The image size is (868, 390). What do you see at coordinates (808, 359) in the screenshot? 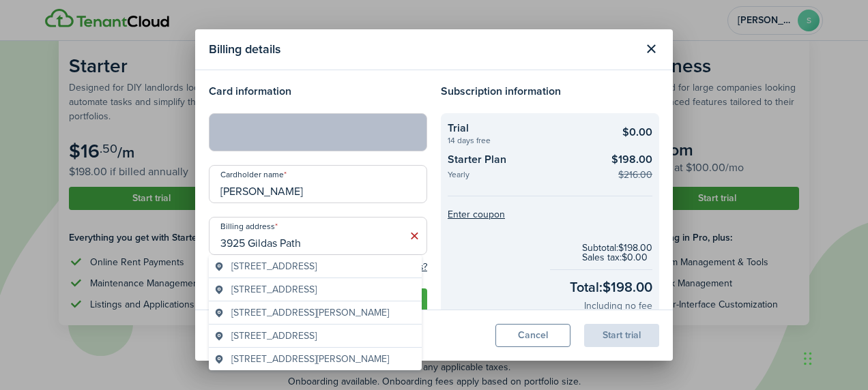
I see `div: Drag` at bounding box center [808, 359].